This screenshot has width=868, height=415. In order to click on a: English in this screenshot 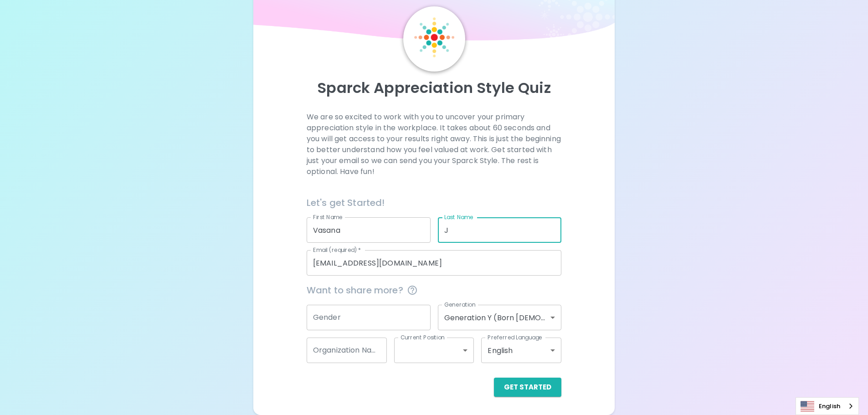, I will do `click(827, 406)`.